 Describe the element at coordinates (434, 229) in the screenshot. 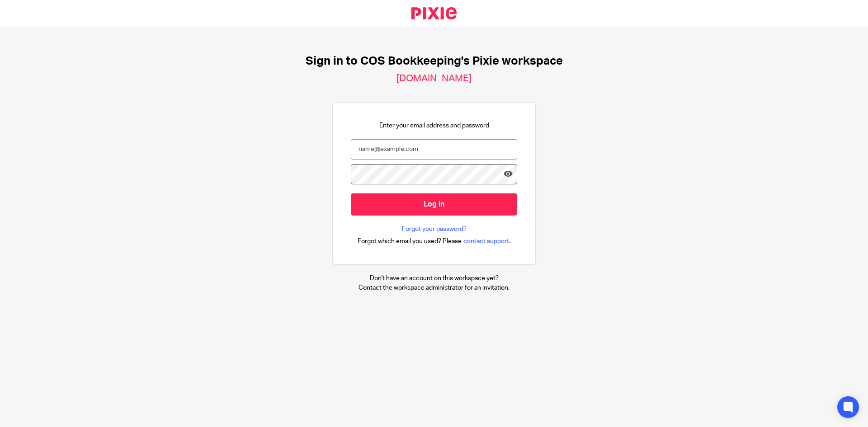

I see `a: Forgot your password?` at that location.